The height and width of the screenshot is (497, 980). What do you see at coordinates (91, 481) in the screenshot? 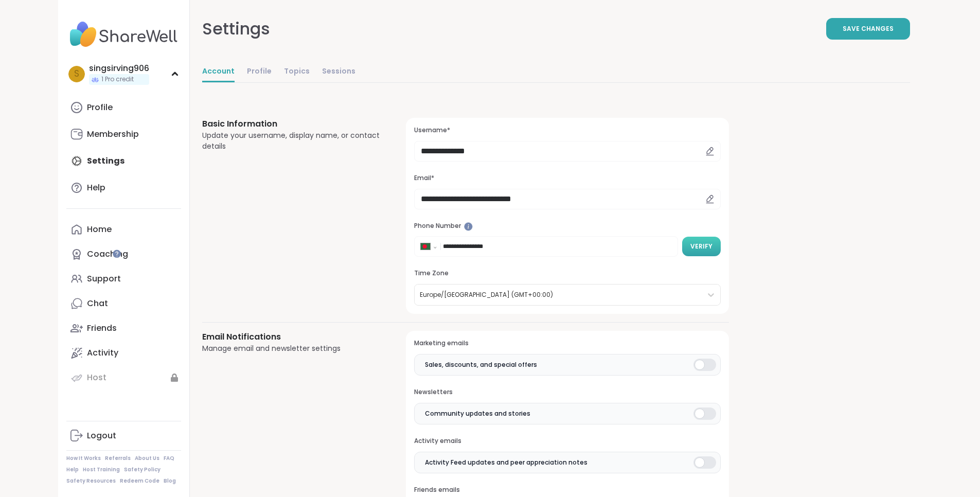
I see `a: Safety Resources` at bounding box center [91, 481].